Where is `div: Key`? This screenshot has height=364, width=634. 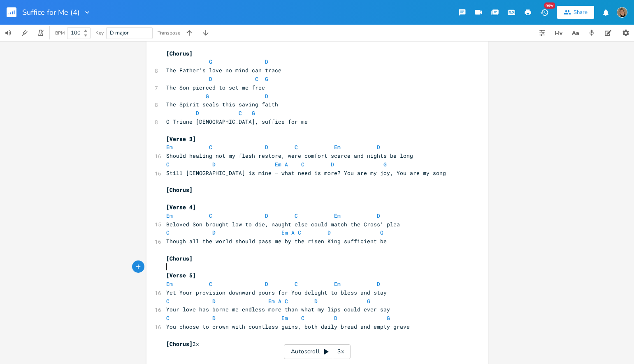
div: Key is located at coordinates (99, 33).